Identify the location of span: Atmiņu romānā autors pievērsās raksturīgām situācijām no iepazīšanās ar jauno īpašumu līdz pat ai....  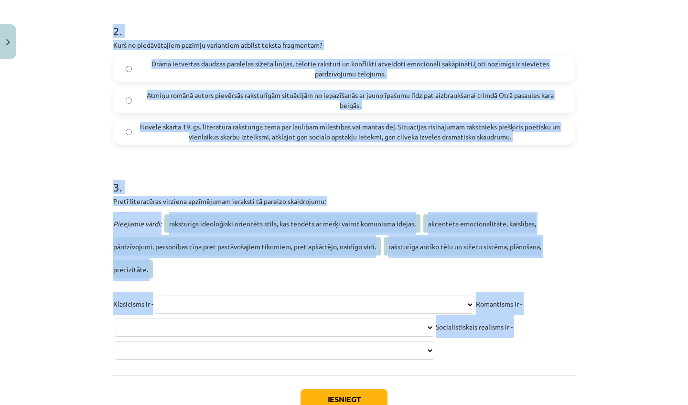
(350, 100).